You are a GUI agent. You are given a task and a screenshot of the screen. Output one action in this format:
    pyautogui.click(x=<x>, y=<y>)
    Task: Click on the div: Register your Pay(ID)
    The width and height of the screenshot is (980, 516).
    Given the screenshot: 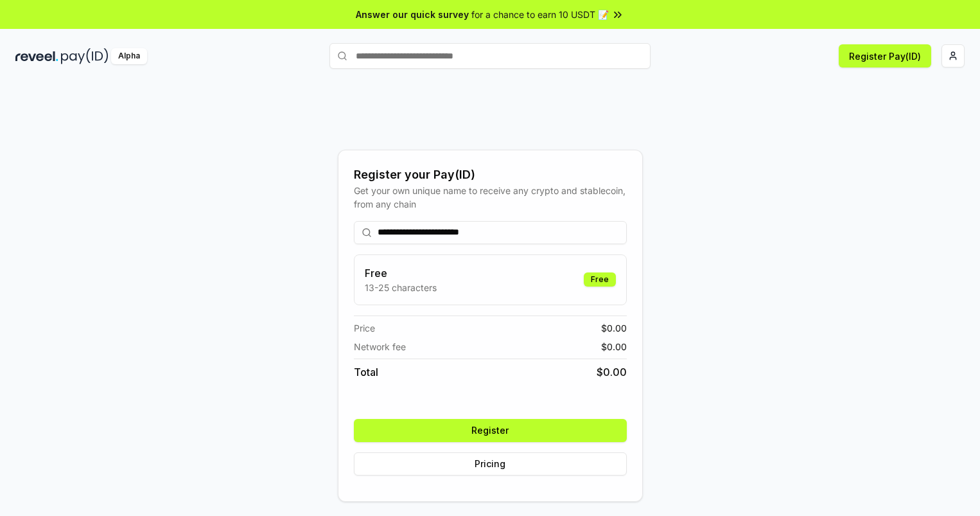 What is the action you would take?
    pyautogui.click(x=490, y=175)
    